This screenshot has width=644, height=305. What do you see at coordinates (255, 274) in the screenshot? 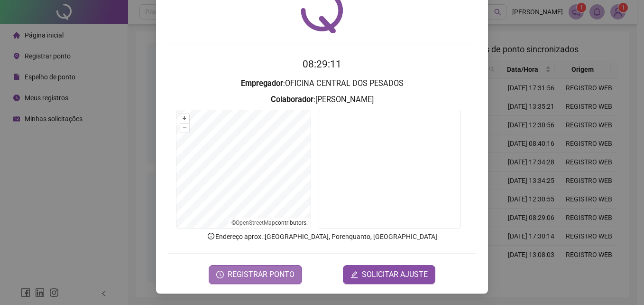
I see `button: REGISTRAR PONTO` at bounding box center [255, 274].